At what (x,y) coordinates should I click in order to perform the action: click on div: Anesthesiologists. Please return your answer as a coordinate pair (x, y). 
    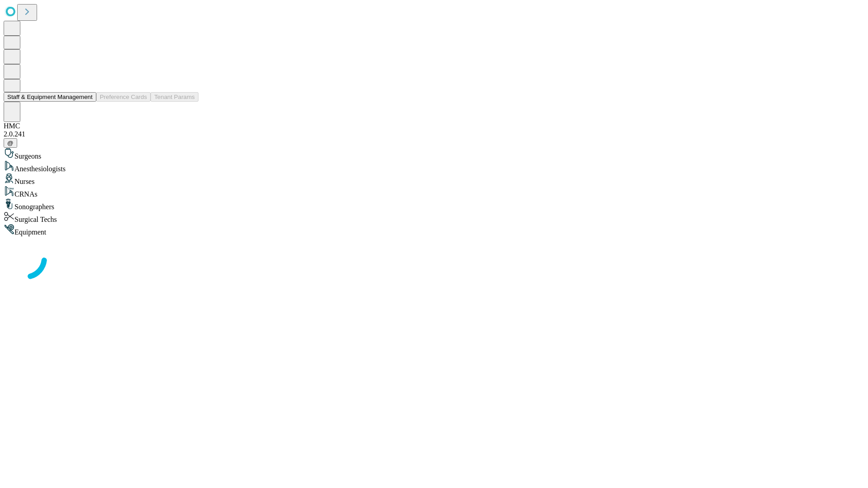
    Looking at the image, I should click on (434, 167).